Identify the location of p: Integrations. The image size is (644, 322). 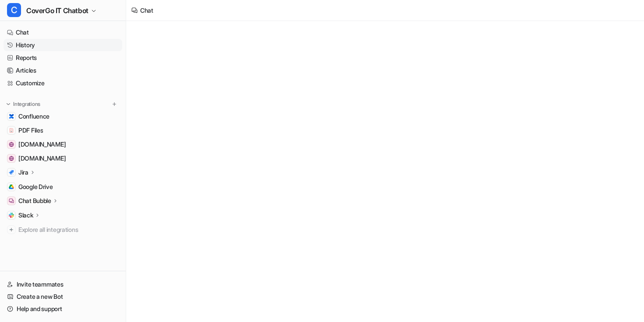
(27, 104).